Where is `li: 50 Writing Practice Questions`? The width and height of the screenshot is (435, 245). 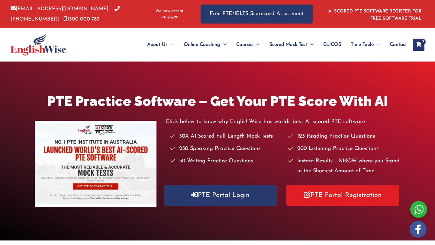
li: 50 Writing Practice Questions is located at coordinates (226, 161).